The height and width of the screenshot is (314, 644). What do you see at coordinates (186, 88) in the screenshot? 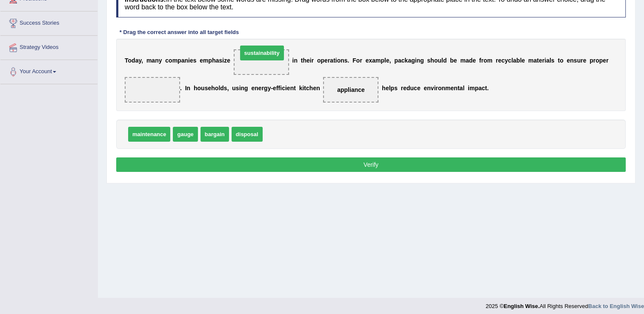
I see `b: I` at bounding box center [186, 88].